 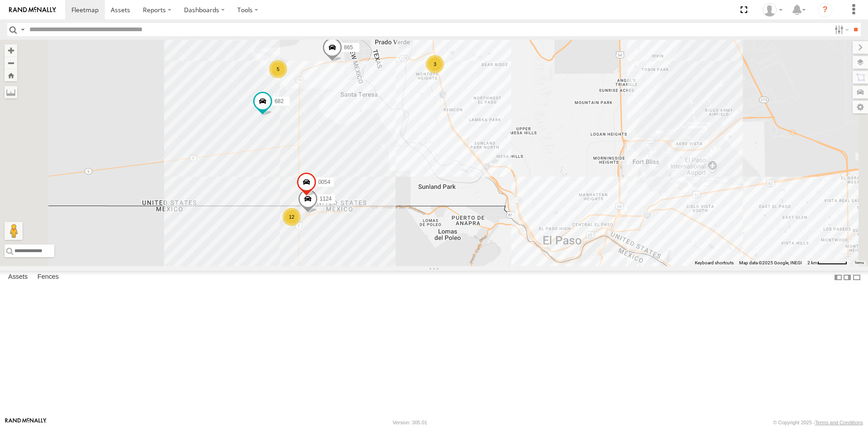 What do you see at coordinates (326, 198) in the screenshot?
I see `span: 1124` at bounding box center [326, 198].